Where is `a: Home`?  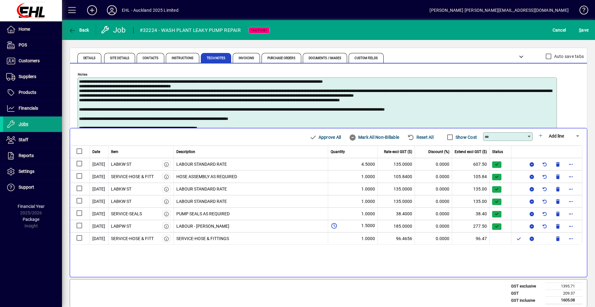
a: Home is located at coordinates (33, 29).